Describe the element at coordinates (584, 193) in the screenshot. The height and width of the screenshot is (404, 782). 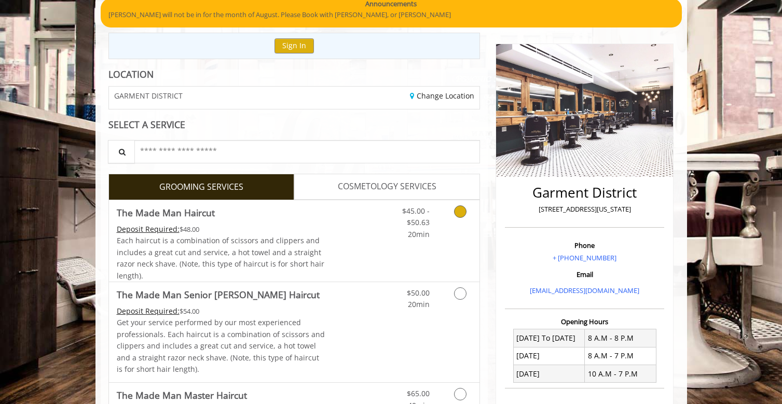
I see `h2: Garment District` at that location.